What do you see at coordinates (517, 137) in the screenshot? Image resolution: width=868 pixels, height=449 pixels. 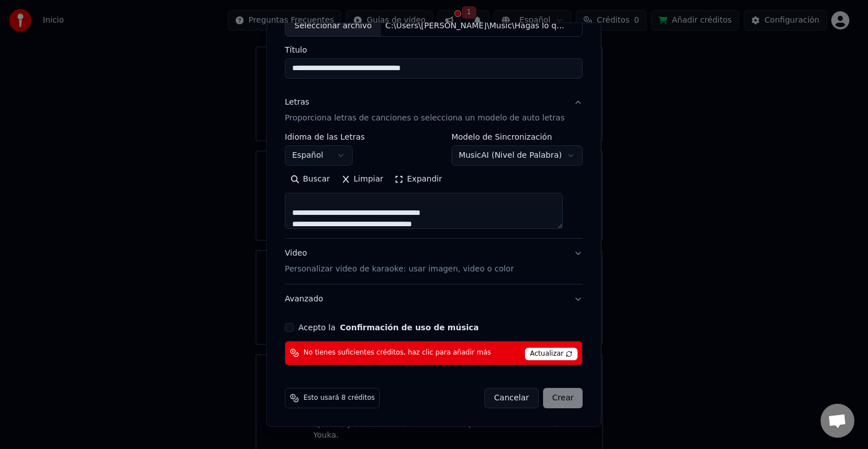 I see `label: Modelo de Sincronización` at bounding box center [517, 137].